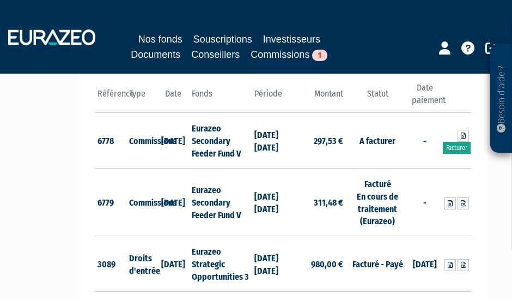 The image size is (512, 300). Describe the element at coordinates (377, 202) in the screenshot. I see `td: Facturé En cours de traitement (Eurazeo)` at that location.